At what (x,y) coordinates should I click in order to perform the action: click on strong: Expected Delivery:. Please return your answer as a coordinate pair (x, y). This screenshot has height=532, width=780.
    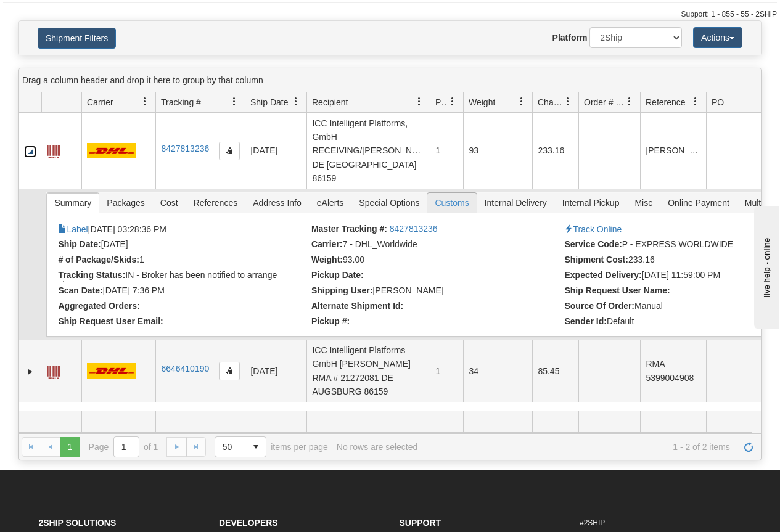
    Looking at the image, I should click on (603, 275).